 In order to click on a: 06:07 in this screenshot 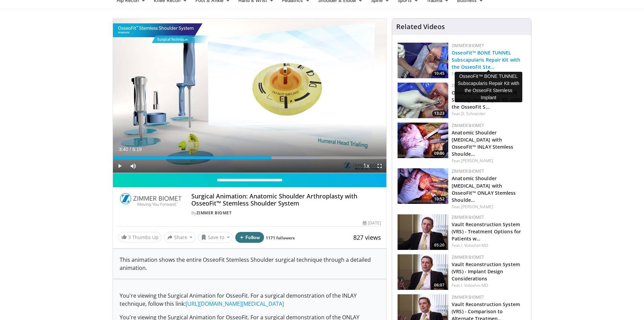, I will do `click(423, 272)`.